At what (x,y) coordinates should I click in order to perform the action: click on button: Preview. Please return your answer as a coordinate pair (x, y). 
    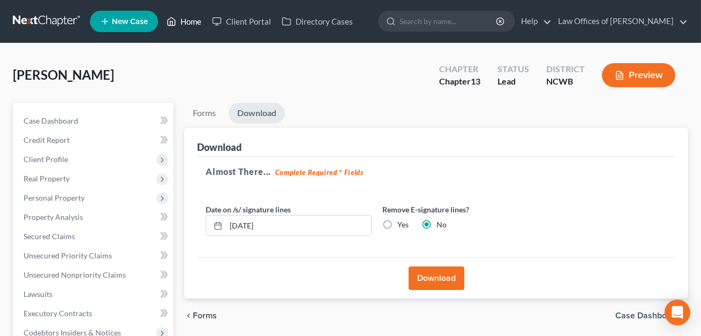
    Looking at the image, I should click on (638, 75).